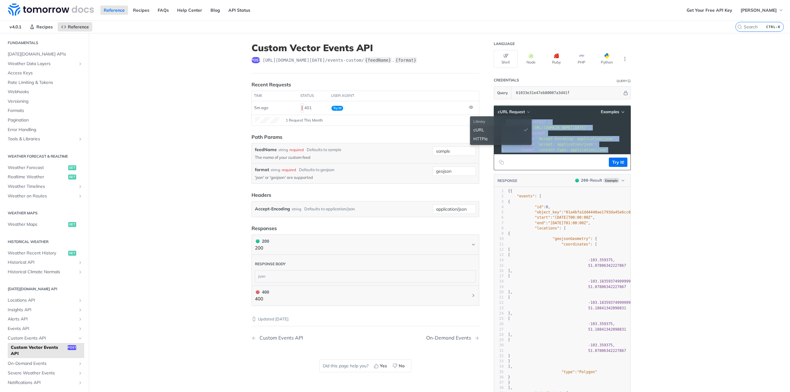  What do you see at coordinates (498, 308) in the screenshot?
I see `div: 23` at bounding box center [498, 308].